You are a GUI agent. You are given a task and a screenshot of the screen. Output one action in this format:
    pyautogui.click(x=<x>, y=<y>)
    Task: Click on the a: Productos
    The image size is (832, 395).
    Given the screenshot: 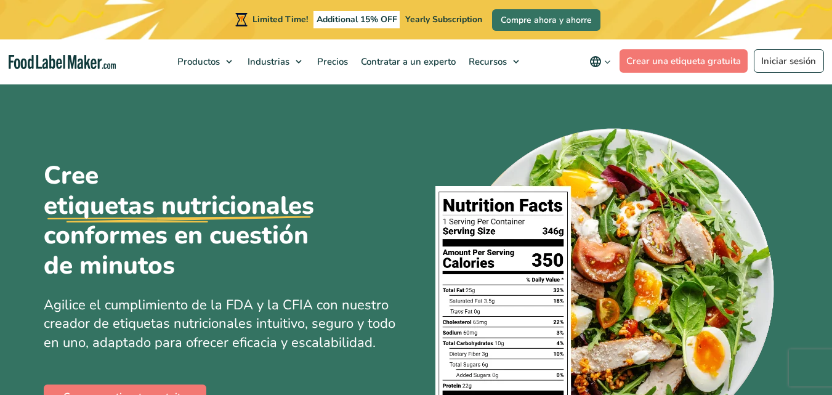 What is the action you would take?
    pyautogui.click(x=204, y=62)
    